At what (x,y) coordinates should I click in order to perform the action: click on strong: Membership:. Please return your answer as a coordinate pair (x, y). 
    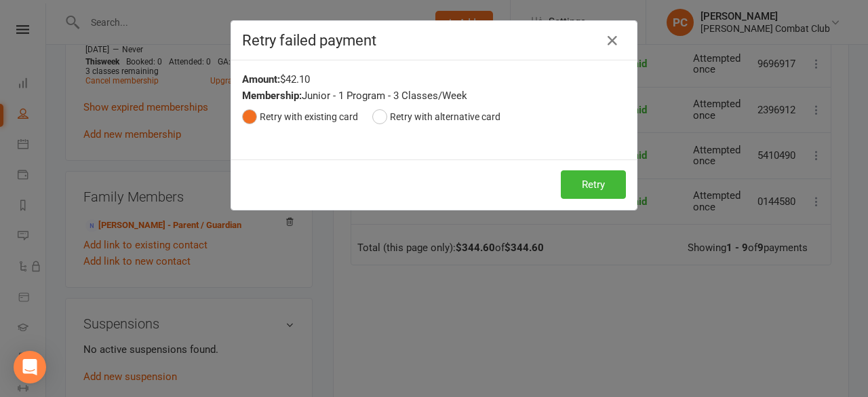
    Looking at the image, I should click on (272, 95).